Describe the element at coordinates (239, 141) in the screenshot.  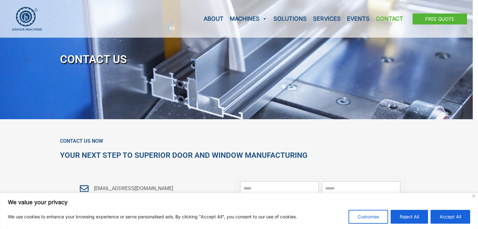
I see `h6: Contact Us Now` at that location.